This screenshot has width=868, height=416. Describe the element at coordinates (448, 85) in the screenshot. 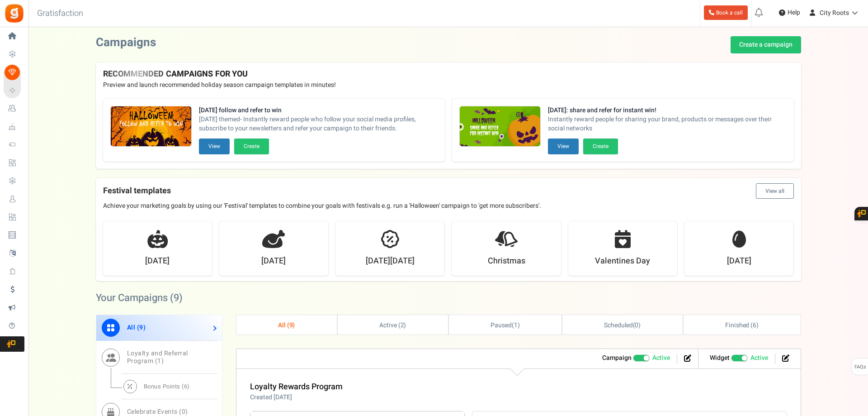

I see `p: Preview and launch recommended holiday season campaign templates in minutes!` at that location.